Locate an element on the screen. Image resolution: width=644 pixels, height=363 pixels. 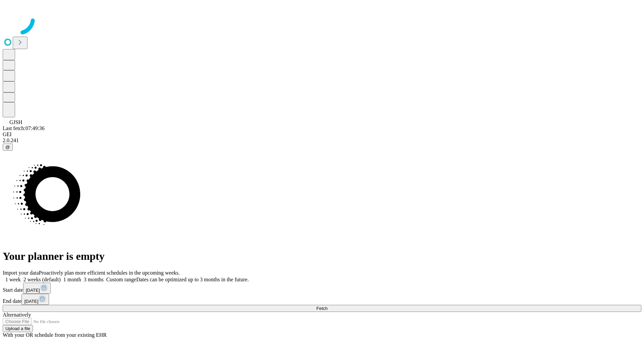
span: Fetch is located at coordinates (322, 308).